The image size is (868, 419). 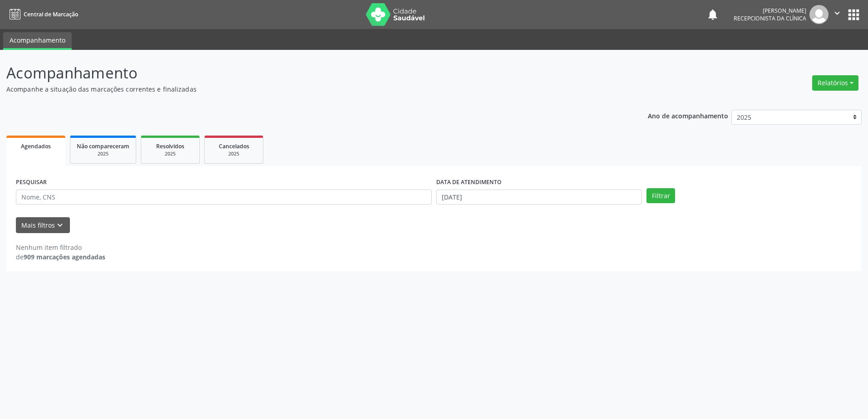 I want to click on span: Cancelados, so click(x=234, y=146).